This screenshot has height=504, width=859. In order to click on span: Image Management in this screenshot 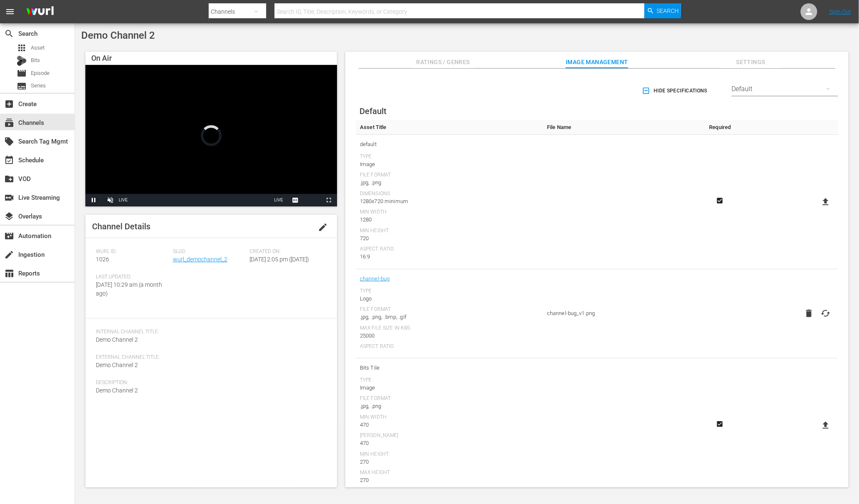, I will do `click(597, 62)`.